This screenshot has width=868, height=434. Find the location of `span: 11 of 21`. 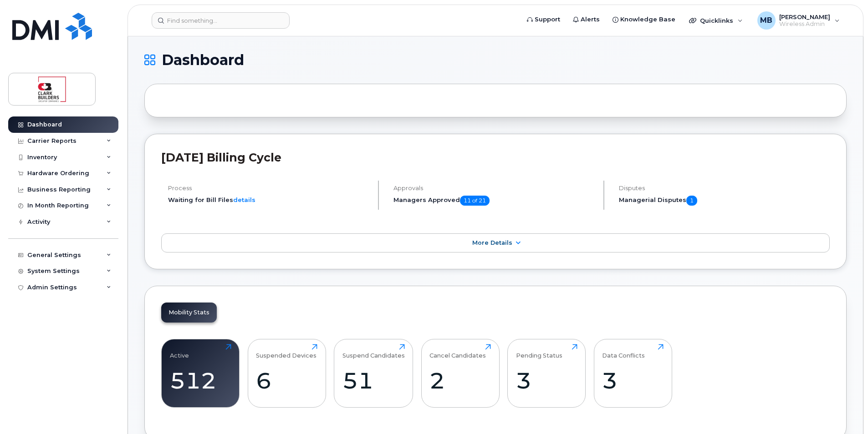

span: 11 of 21 is located at coordinates (475, 200).